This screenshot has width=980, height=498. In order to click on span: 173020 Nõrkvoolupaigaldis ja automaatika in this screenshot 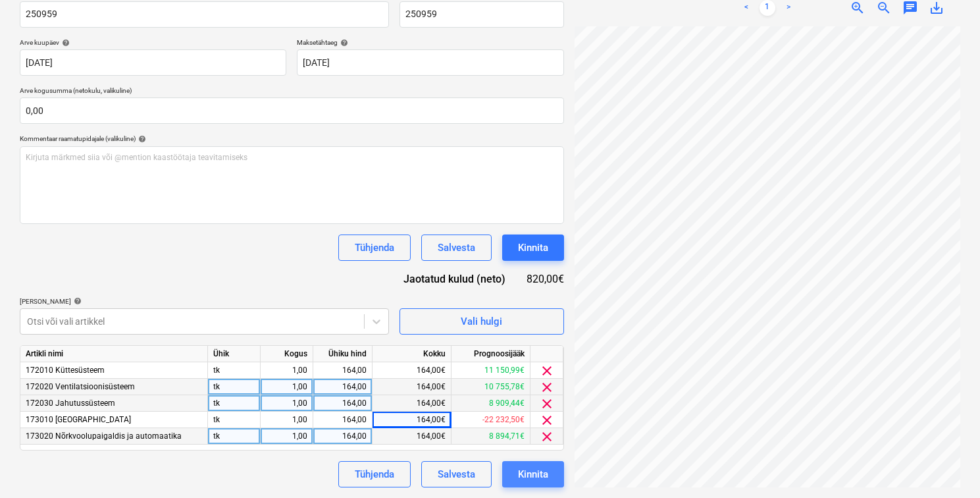, I will do `click(104, 436)`.